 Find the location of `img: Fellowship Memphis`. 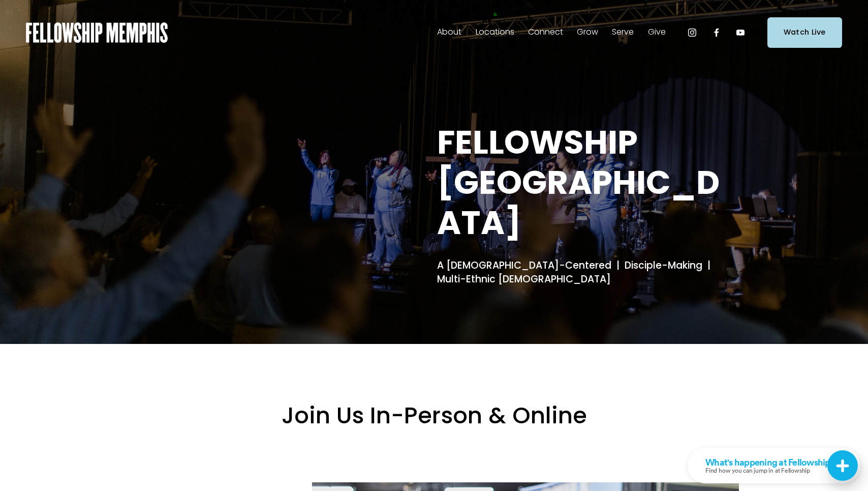

img: Fellowship Memphis is located at coordinates (97, 32).